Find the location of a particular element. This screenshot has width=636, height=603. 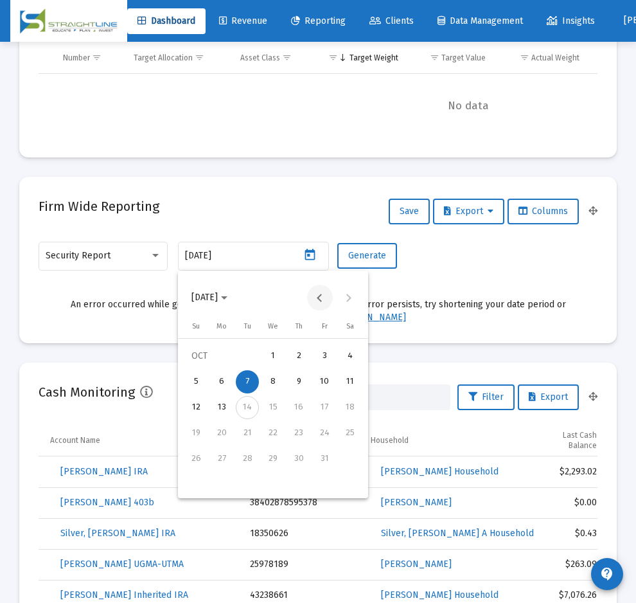

div: 11 is located at coordinates (350, 382).